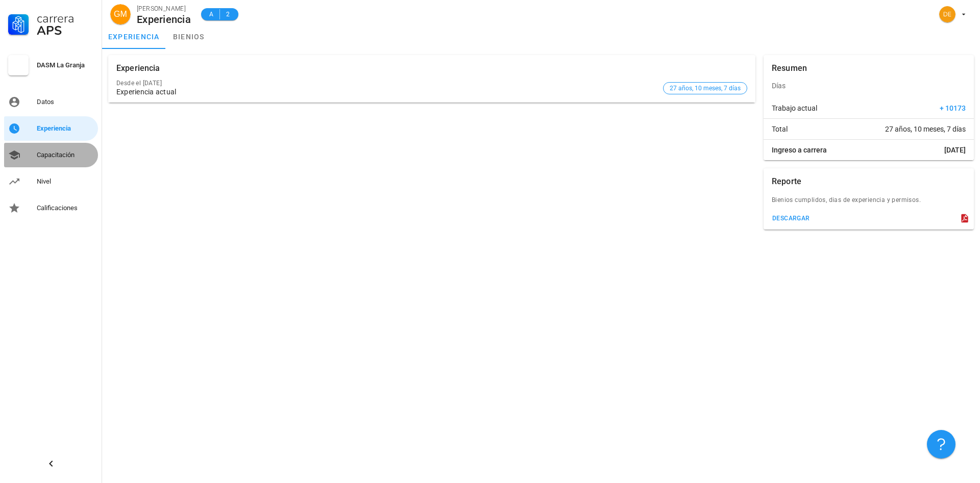  Describe the element at coordinates (51, 208) in the screenshot. I see `a: Calificaciones` at that location.